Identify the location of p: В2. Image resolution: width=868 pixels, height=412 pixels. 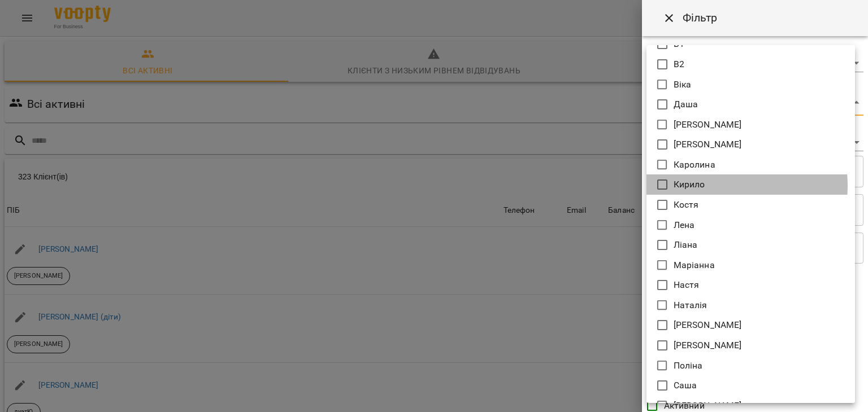
(679, 65).